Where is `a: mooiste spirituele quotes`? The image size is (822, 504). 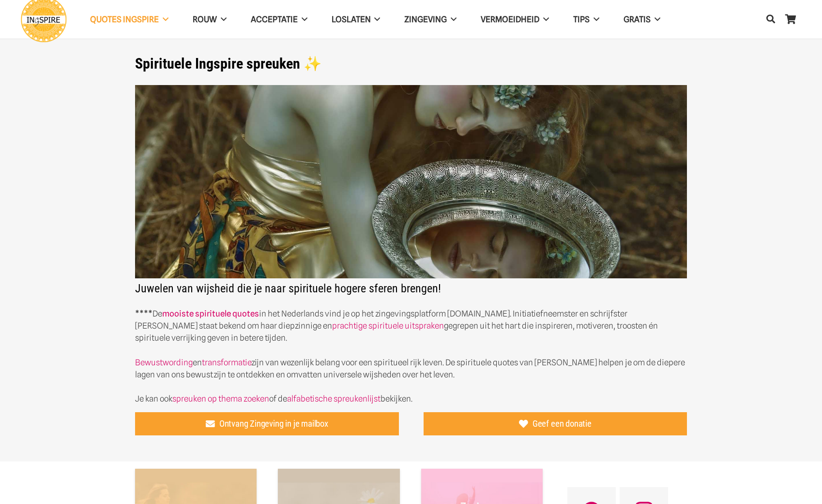 a: mooiste spirituele quotes is located at coordinates (210, 314).